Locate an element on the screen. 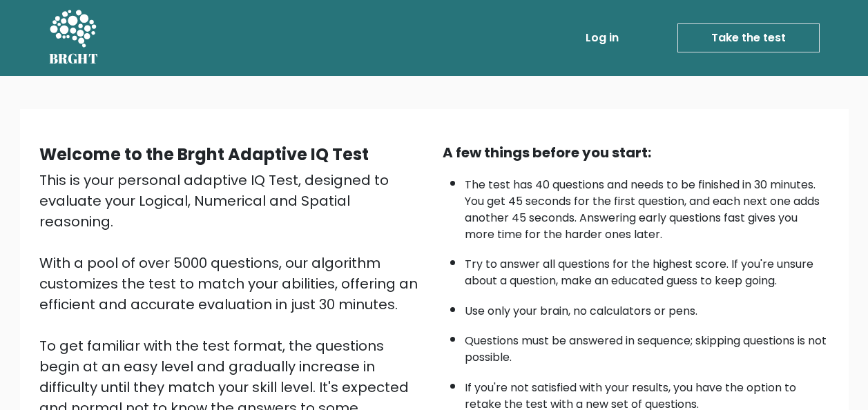 The image size is (868, 410). li: Try to answer all questions for the highest score. If you're unsure about a question, make an edu... is located at coordinates (648, 269).